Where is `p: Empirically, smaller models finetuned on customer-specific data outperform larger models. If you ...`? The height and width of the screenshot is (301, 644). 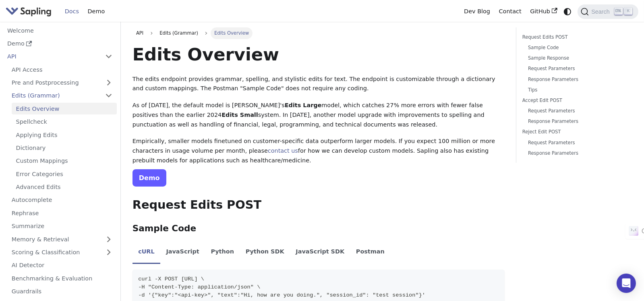
p: Empirically, smaller models finetuned on customer-specific data outperform larger models. If you ... is located at coordinates (319, 150).